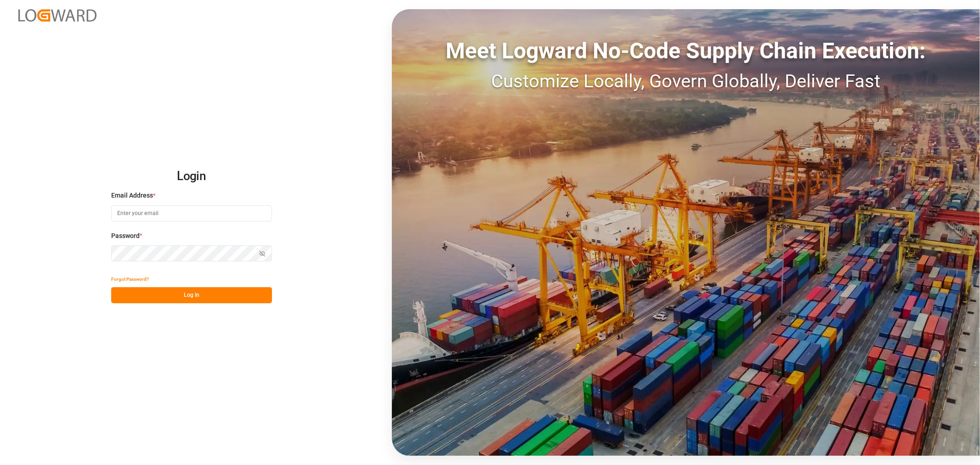  What do you see at coordinates (686, 51) in the screenshot?
I see `div: Meet Logward No-Code Supply Chain Execution:` at bounding box center [686, 51].